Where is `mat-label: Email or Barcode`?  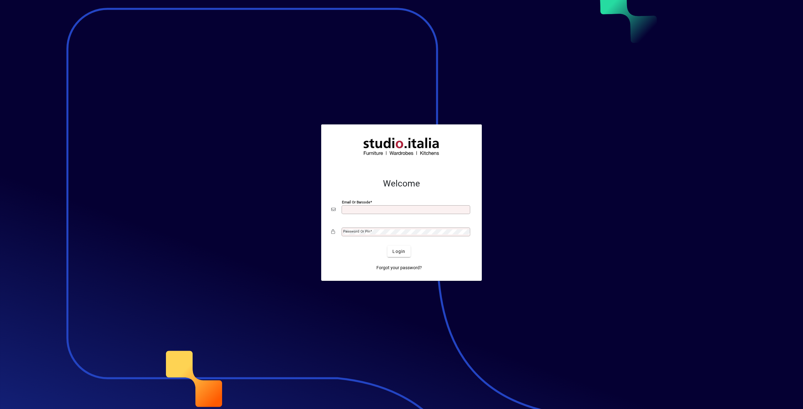 mat-label: Email or Barcode is located at coordinates (356, 202).